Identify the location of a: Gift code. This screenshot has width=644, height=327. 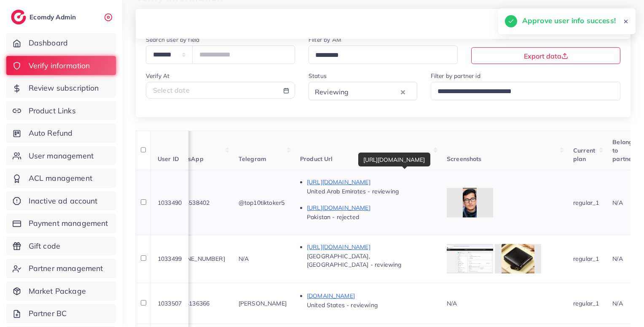
(61, 246).